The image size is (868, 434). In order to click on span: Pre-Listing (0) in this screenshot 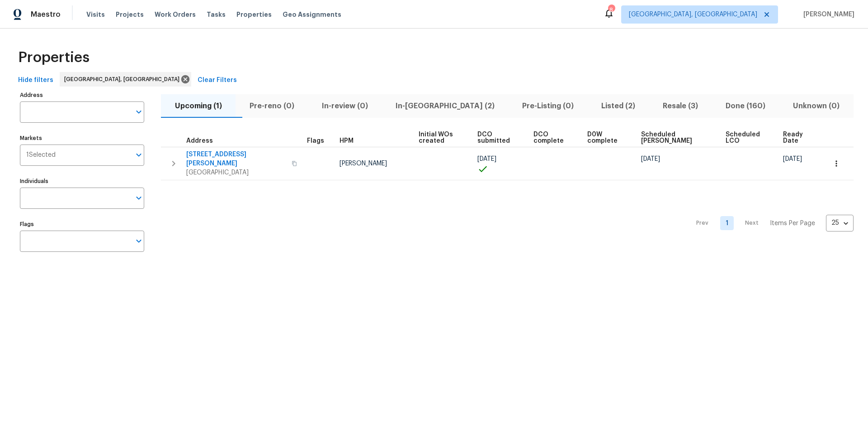, I will do `click(548, 106)`.